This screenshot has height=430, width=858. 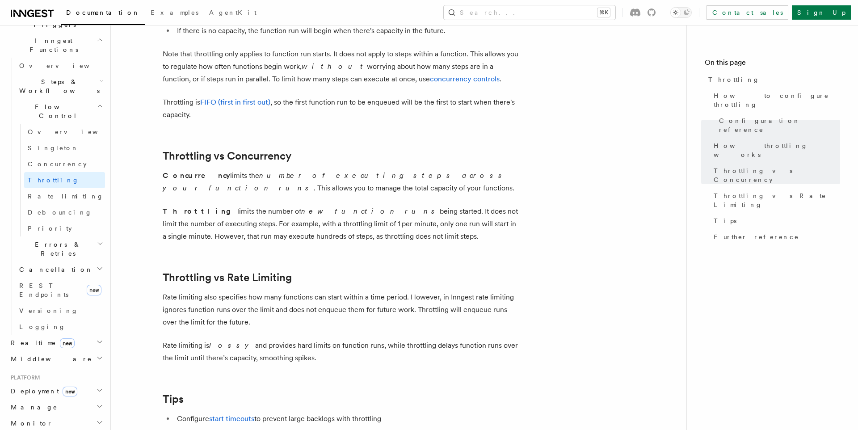 I want to click on span: Errors & Retries, so click(x=56, y=249).